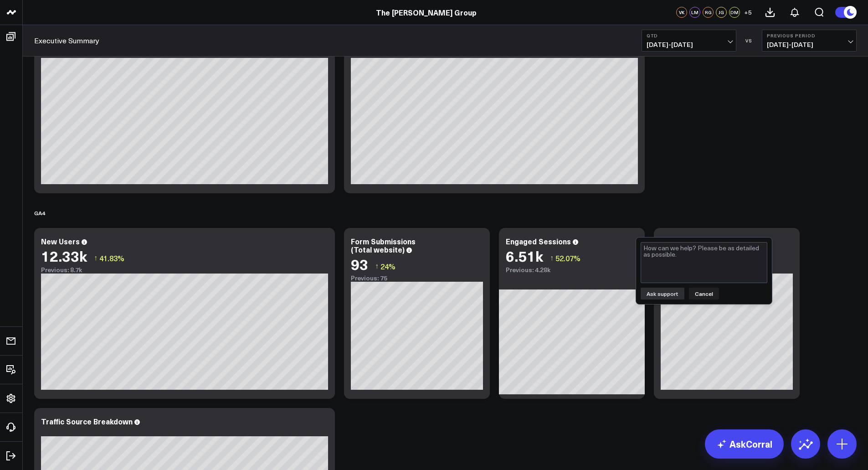 The height and width of the screenshot is (470, 868). Describe the element at coordinates (64, 256) in the screenshot. I see `div: 12.33k` at that location.